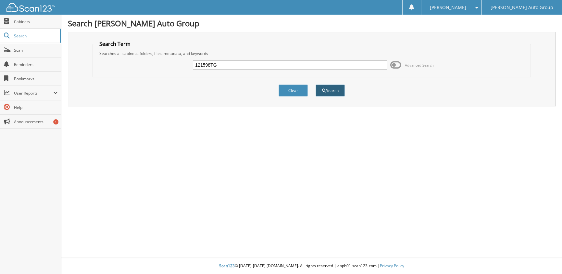 The image size is (562, 274). Describe the element at coordinates (56, 122) in the screenshot. I see `div: 1` at that location.